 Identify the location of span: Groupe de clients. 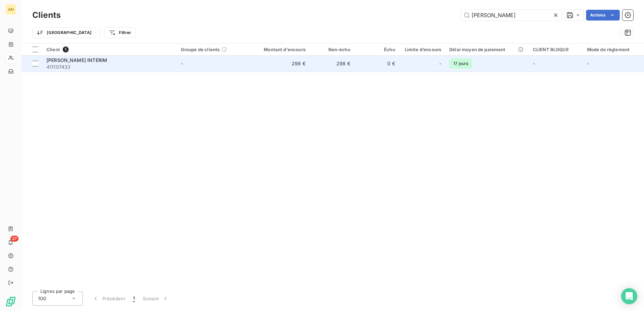
(200, 49).